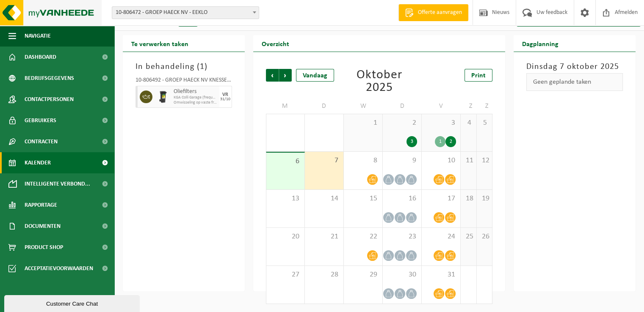 Image resolution: width=644 pixels, height=312 pixels. I want to click on span: 4, so click(468, 123).